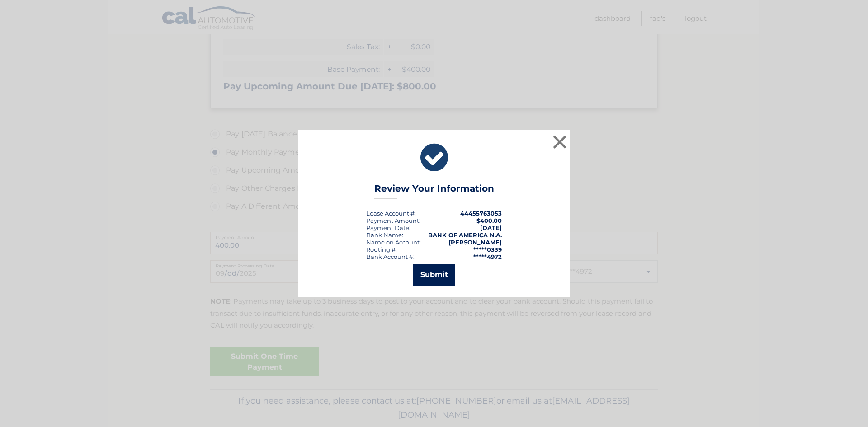  Describe the element at coordinates (394, 221) in the screenshot. I see `div: Payment Amount:` at that location.